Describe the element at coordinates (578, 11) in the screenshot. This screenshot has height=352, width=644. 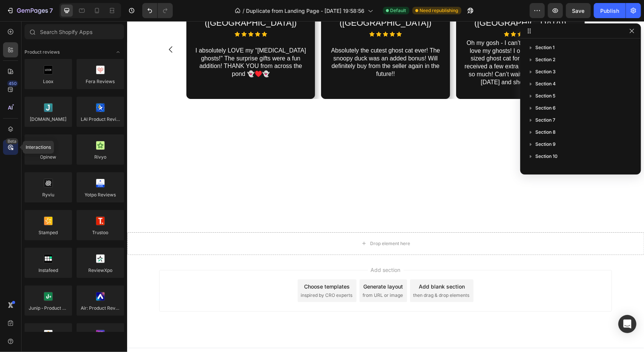
I see `span: Save` at that location.